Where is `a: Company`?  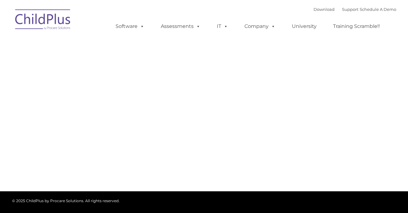 a: Company is located at coordinates (260, 26).